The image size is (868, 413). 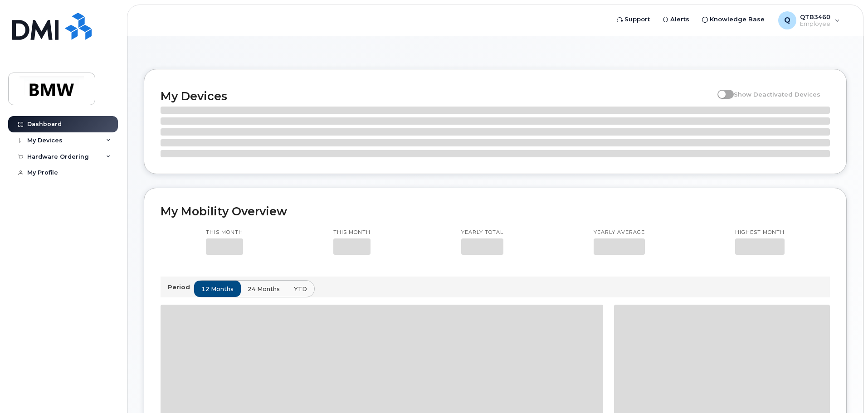 I want to click on h2: My Mobility Overview, so click(x=495, y=212).